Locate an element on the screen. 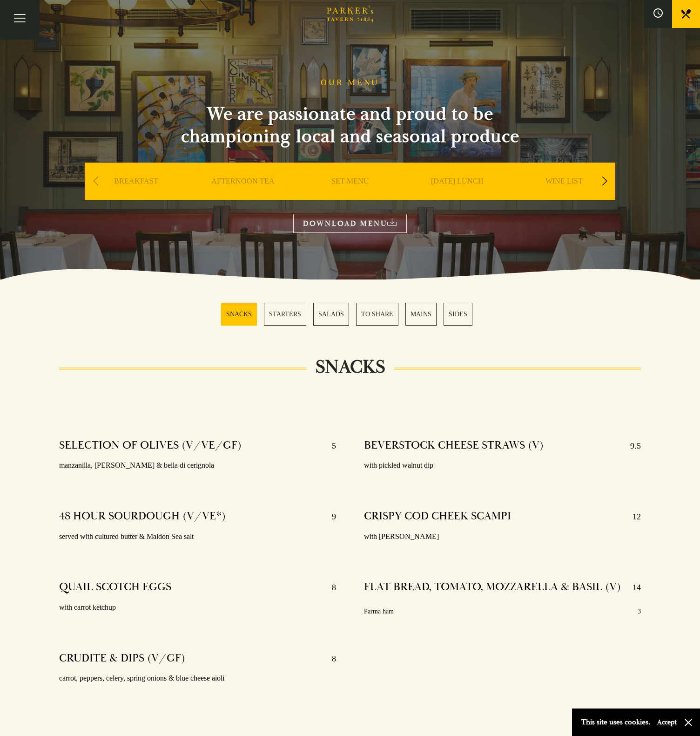 Image resolution: width=700 pixels, height=736 pixels. p: carrot, peppers, celery, spring onions & blue cheese aioli is located at coordinates (198, 678).